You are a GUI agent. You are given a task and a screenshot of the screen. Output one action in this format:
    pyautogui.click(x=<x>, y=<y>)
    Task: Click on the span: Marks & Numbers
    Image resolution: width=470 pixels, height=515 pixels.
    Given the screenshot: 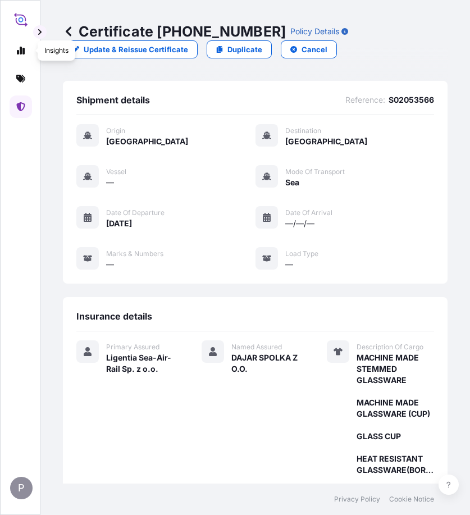 What is the action you would take?
    pyautogui.click(x=135, y=254)
    